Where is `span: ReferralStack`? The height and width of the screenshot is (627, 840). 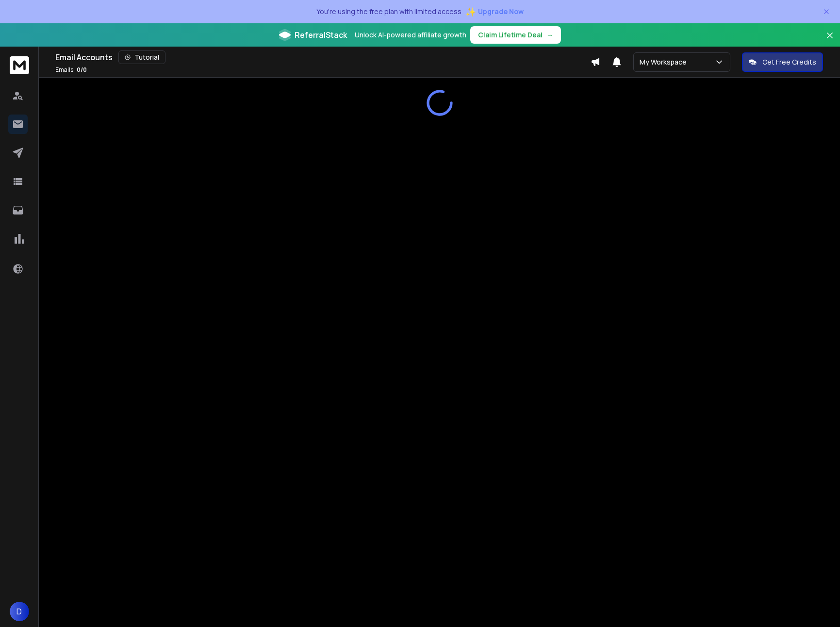 span: ReferralStack is located at coordinates (321, 35).